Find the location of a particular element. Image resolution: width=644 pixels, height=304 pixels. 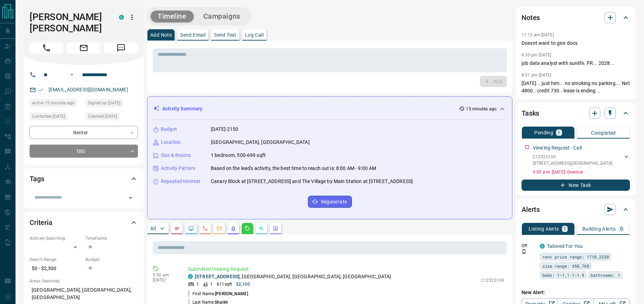

p: Send Email is located at coordinates (193, 35).